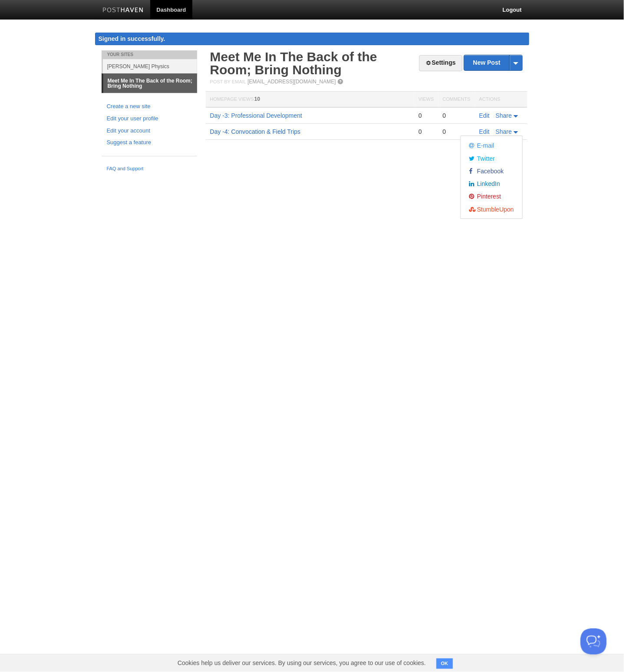 The image size is (624, 672). I want to click on span: StumbleUpon, so click(494, 209).